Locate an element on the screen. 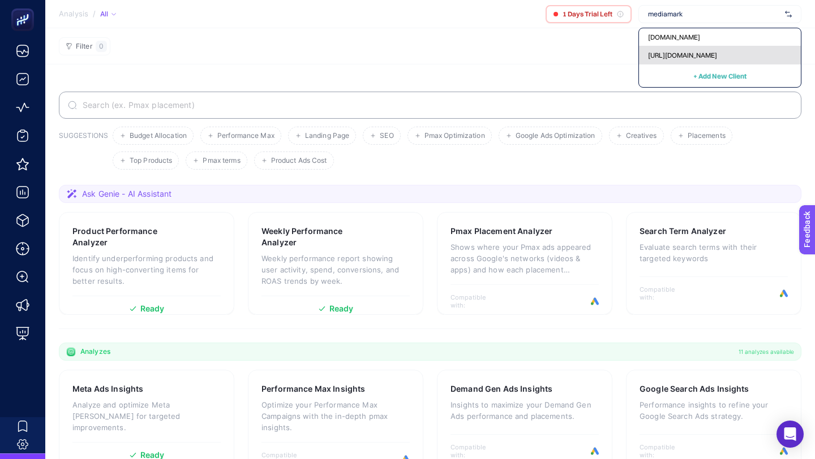  h3: Performance Max Insights is located at coordinates (313, 389).